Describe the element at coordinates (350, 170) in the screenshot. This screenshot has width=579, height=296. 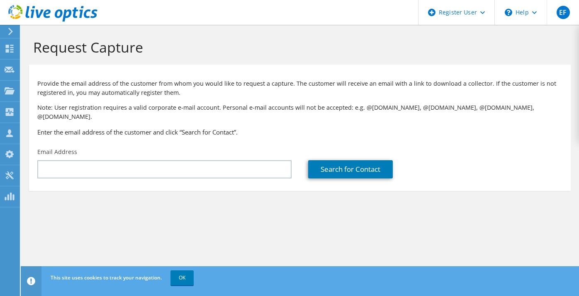
I see `a: Search for Contact` at that location.